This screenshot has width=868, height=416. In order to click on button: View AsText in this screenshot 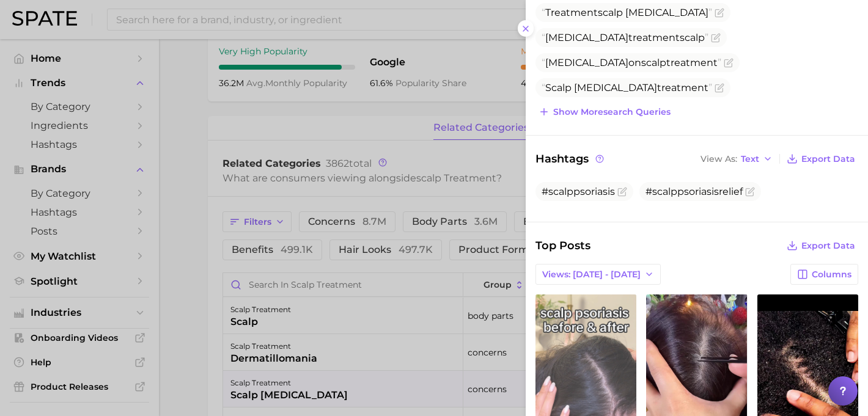, I will do `click(736, 159)`.